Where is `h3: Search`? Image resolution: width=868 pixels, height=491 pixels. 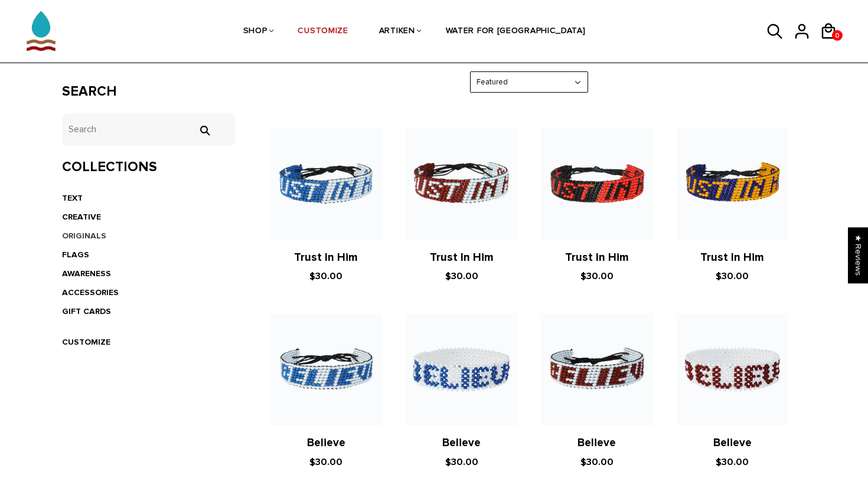 h3: Search is located at coordinates (148, 91).